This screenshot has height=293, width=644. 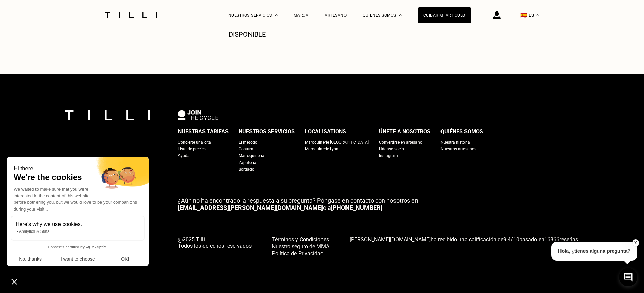 I want to click on div: Nuestros servicios, so click(x=267, y=132).